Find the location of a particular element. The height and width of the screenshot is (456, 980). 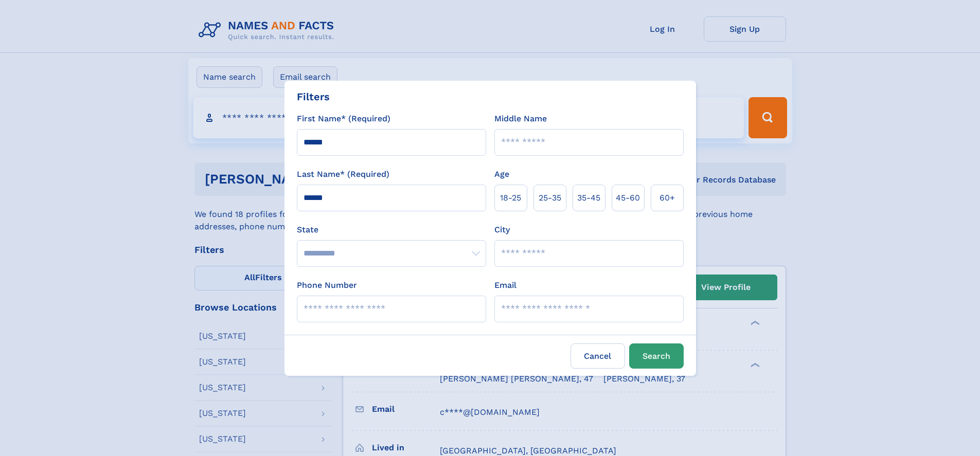

label: Age is located at coordinates (501, 174).